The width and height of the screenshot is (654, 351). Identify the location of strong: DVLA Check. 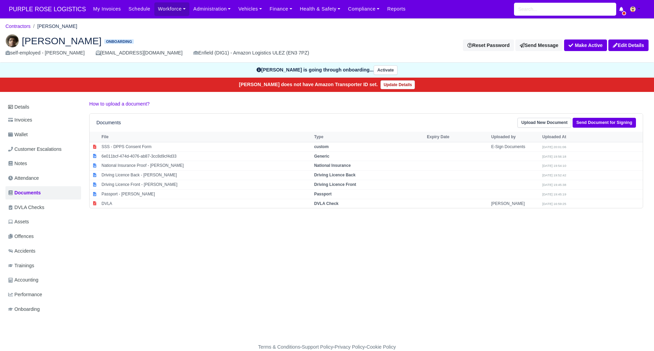
(326, 204).